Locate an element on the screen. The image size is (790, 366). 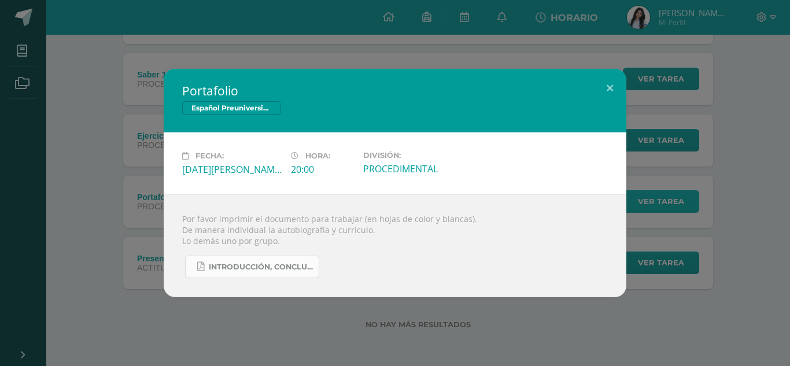
button: Close (Esc) is located at coordinates (609, 88).